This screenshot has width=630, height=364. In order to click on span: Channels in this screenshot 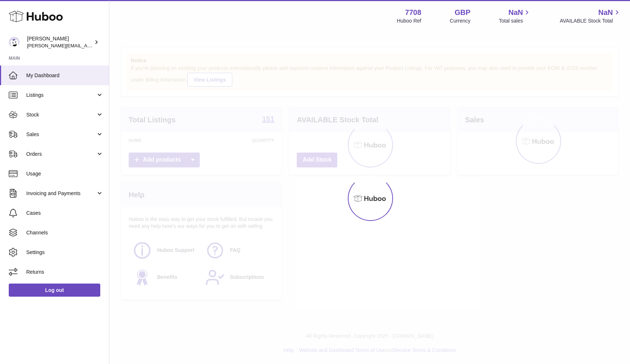, I will do `click(65, 232)`.